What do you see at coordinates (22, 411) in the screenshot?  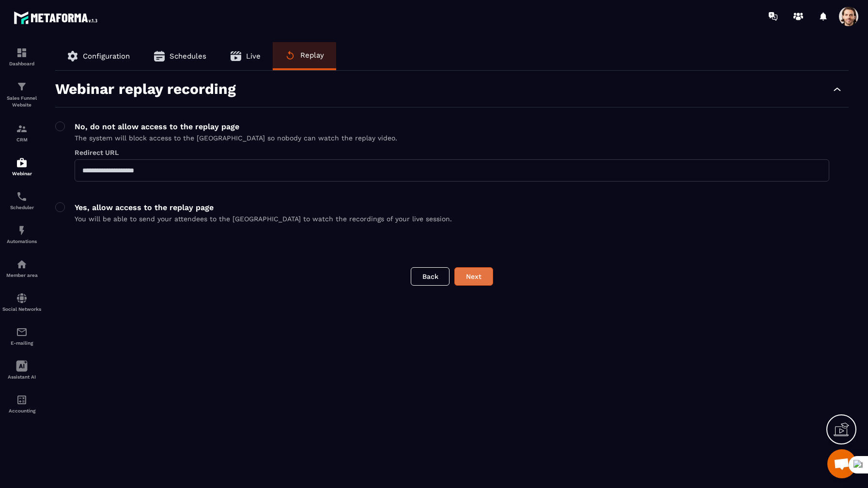 I see `p: Accounting` at bounding box center [22, 411].